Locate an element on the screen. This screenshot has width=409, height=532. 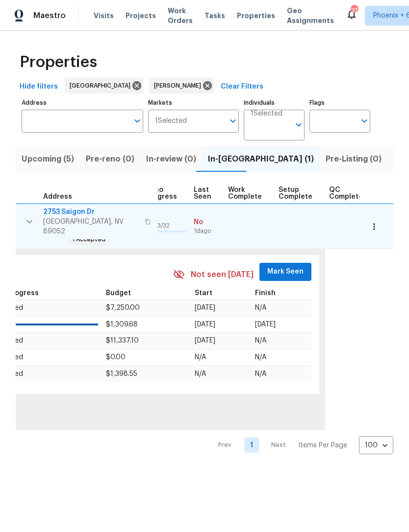
span: Budget is located at coordinates (118, 293).